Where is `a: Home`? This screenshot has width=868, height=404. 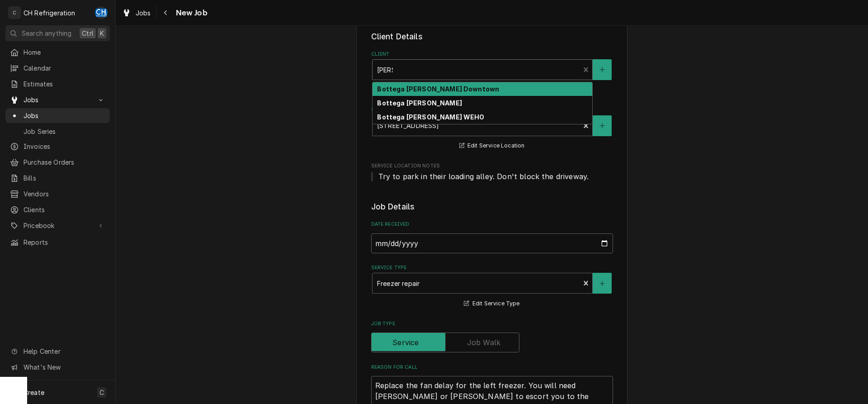 a: Home is located at coordinates (57, 52).